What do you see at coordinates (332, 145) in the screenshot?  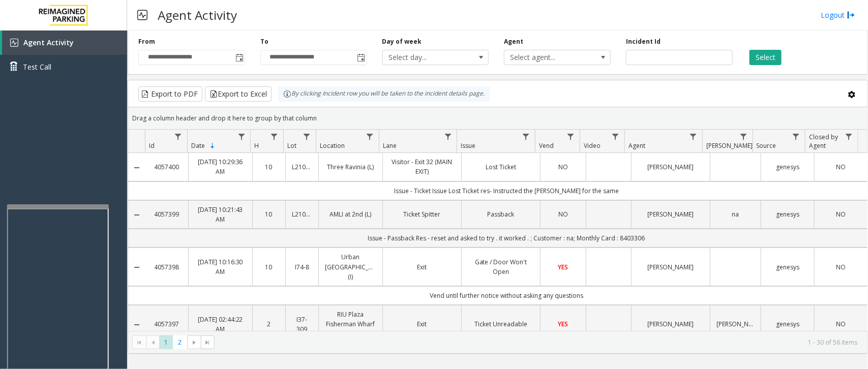 I see `span: Location` at bounding box center [332, 145].